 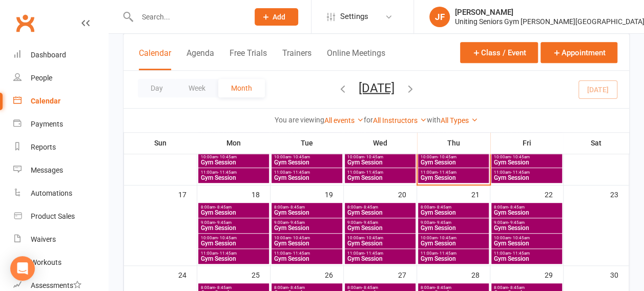 What do you see at coordinates (61, 262) in the screenshot?
I see `a: Workouts` at bounding box center [61, 262].